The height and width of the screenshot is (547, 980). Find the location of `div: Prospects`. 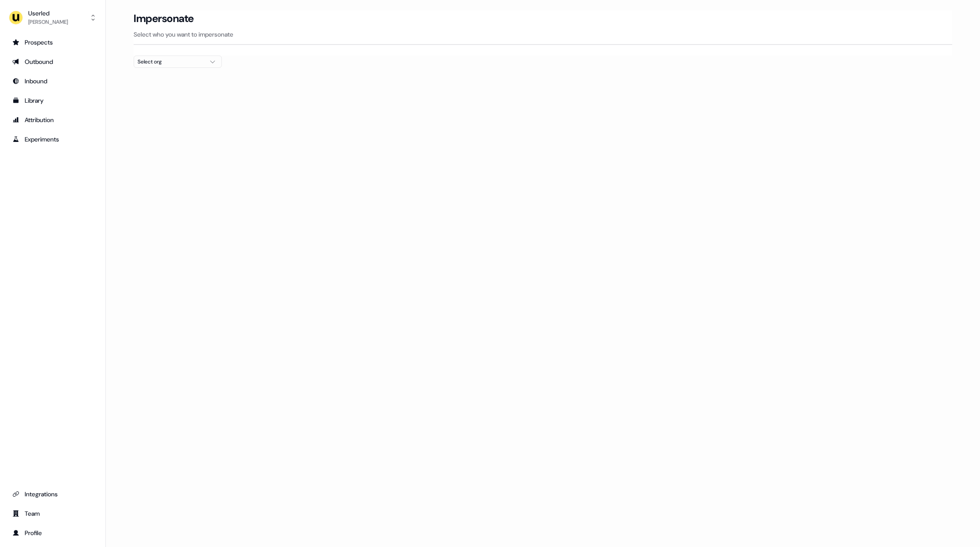

div: Prospects is located at coordinates (53, 42).